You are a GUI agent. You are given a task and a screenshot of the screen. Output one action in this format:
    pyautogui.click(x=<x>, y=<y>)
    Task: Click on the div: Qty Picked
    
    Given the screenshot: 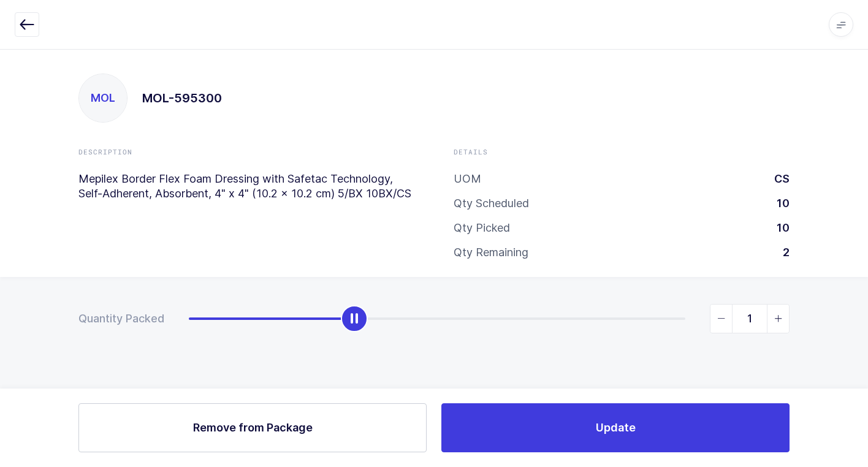 What is the action you would take?
    pyautogui.click(x=482, y=228)
    